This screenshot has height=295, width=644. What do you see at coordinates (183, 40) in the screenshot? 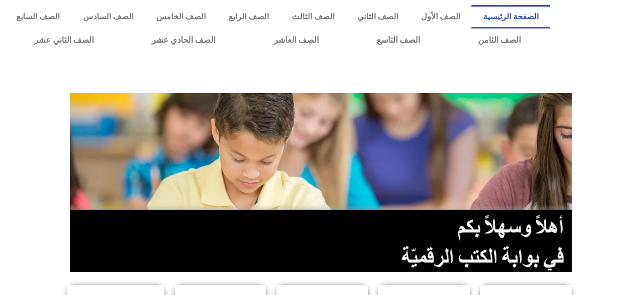
I see `a: الصف الحادي عشر` at bounding box center [183, 40].